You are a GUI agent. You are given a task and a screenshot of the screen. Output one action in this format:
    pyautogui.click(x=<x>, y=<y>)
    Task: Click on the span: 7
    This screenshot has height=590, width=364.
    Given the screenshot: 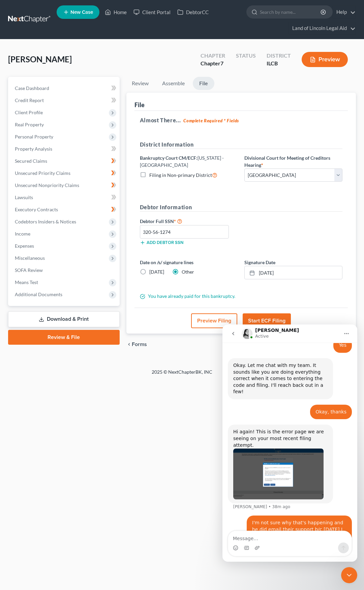 What is the action you would take?
    pyautogui.click(x=222, y=63)
    